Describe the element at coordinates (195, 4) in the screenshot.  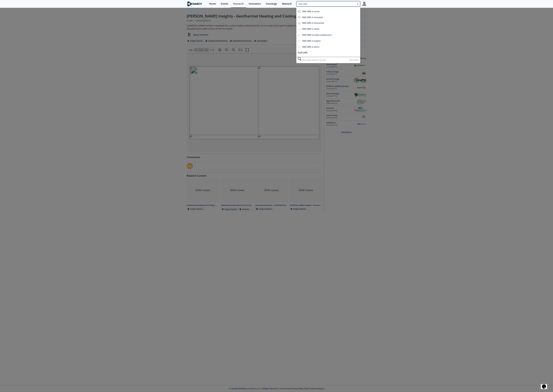
I see `img: logo-wide.svg` at that location.